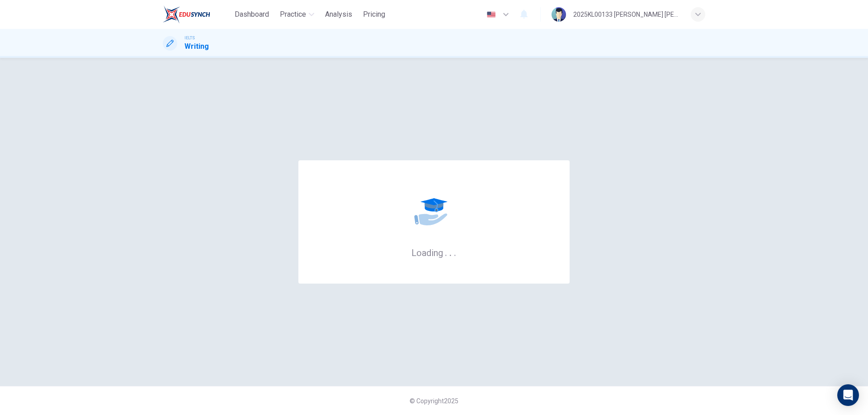 This screenshot has height=415, width=868. What do you see at coordinates (197, 47) in the screenshot?
I see `h1: Writing` at bounding box center [197, 47].